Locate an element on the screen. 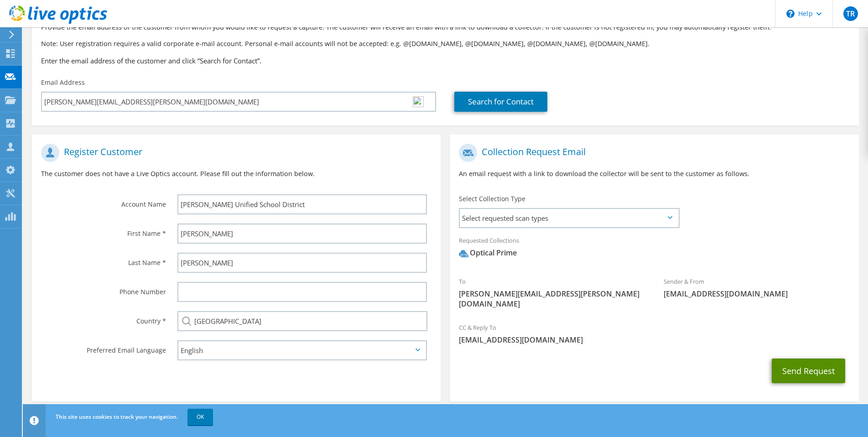 The width and height of the screenshot is (868, 437). span: This site uses cookies to track your navigation. is located at coordinates (117, 417).